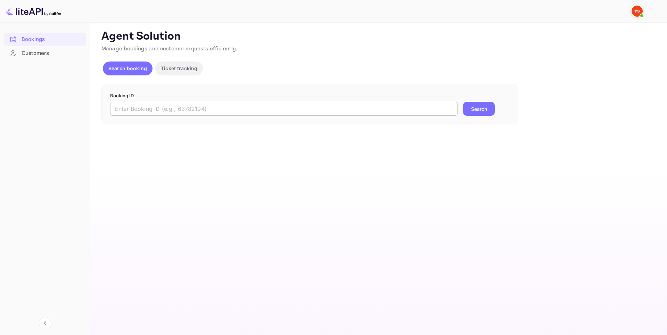 This screenshot has height=335, width=667. What do you see at coordinates (33, 11) in the screenshot?
I see `img: LiteAPI logo` at bounding box center [33, 11].